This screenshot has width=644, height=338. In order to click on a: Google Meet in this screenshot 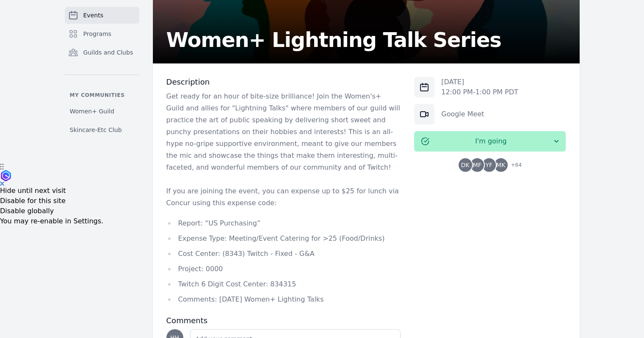, I will do `click(463, 114)`.